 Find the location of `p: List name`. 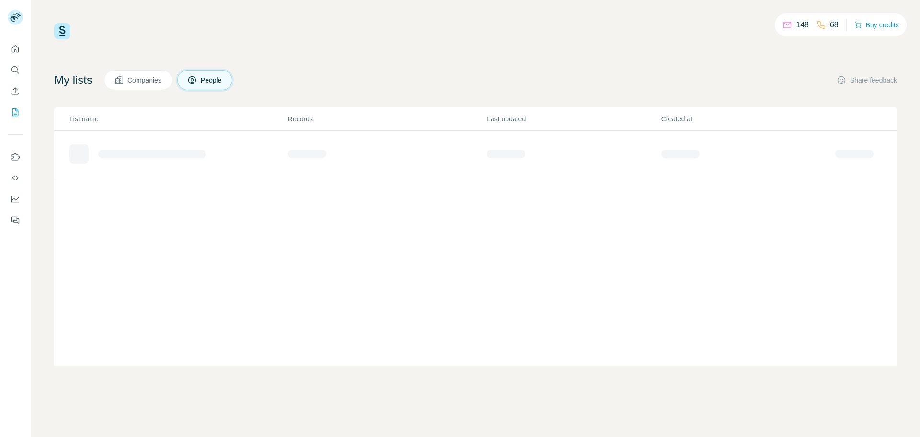

p: List name is located at coordinates (178, 119).